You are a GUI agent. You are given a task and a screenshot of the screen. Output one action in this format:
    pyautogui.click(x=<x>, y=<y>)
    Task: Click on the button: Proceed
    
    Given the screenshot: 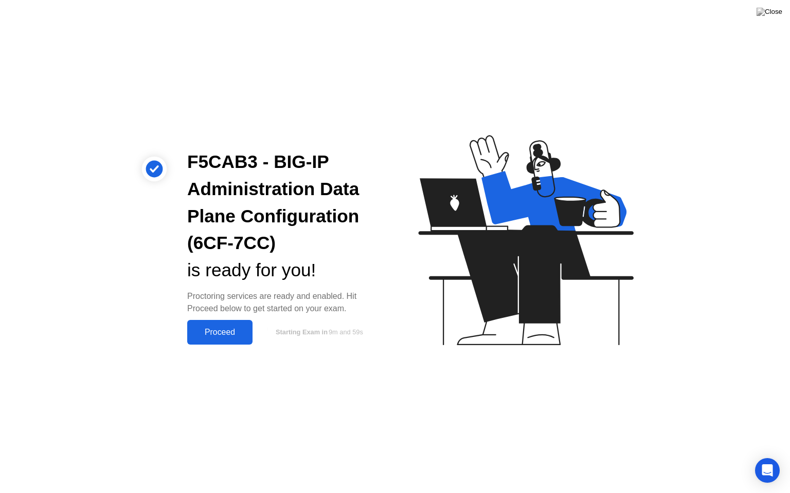 What is the action you would take?
    pyautogui.click(x=219, y=333)
    